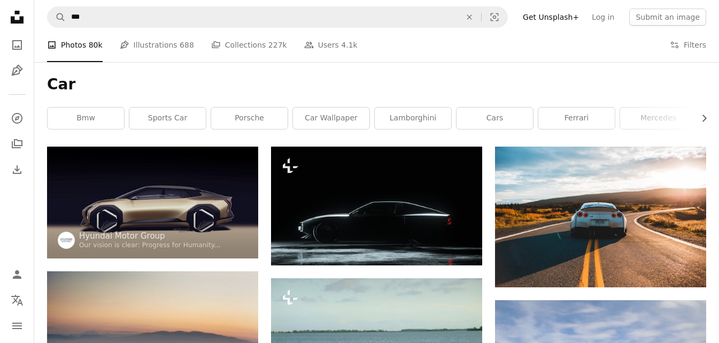 This screenshot has width=719, height=343. What do you see at coordinates (167, 118) in the screenshot?
I see `a: sports car` at bounding box center [167, 118].